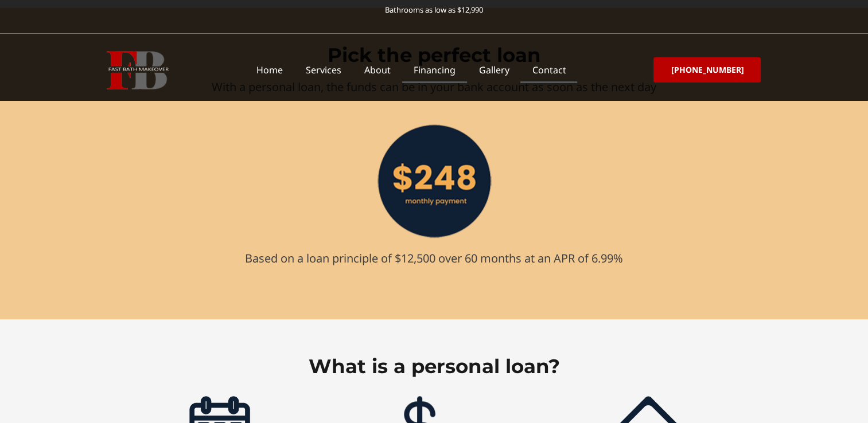 This screenshot has width=868, height=423. Describe the element at coordinates (434, 258) in the screenshot. I see `p: Based on a loan principle of $12,500 over 60 months at an APR of 6.99%` at that location.